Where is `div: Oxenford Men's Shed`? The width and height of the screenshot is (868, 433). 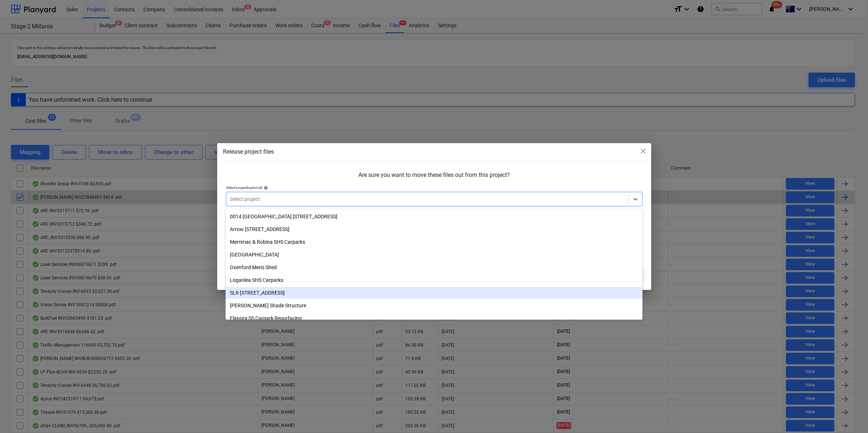
div: Oxenford Men's Shed is located at coordinates (434, 267).